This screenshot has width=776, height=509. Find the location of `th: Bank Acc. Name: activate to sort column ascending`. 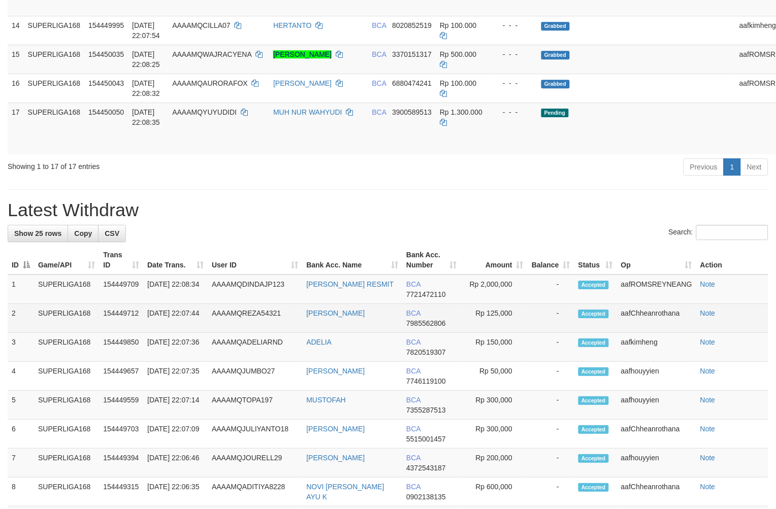

th: Bank Acc. Name: activate to sort column ascending is located at coordinates (352, 260).